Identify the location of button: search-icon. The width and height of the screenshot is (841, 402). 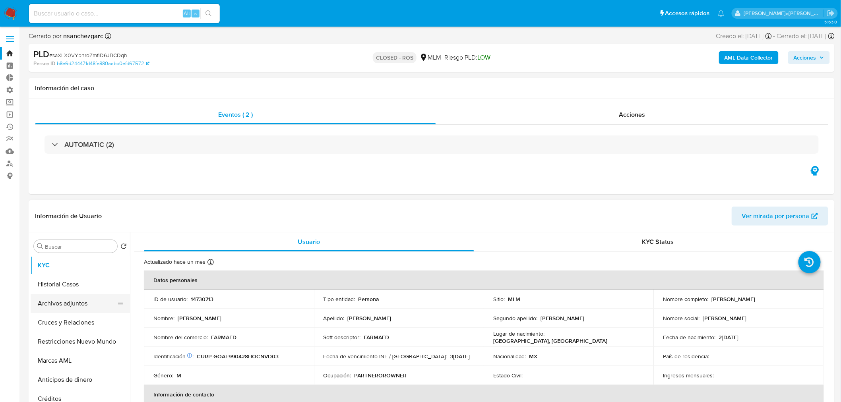
(208, 14).